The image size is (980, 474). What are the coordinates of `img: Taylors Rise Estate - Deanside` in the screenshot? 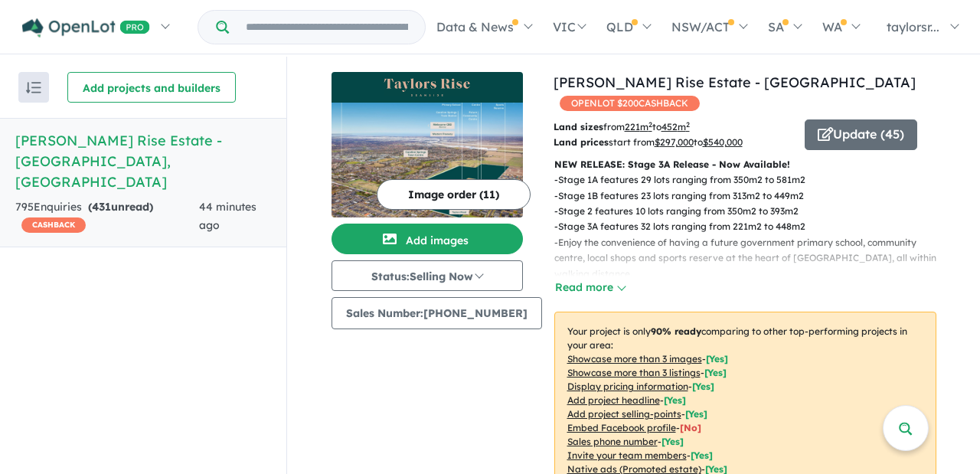 It's located at (427, 160).